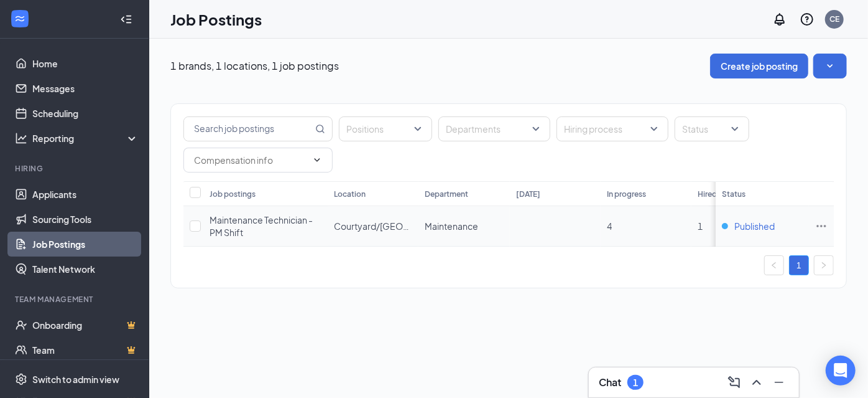  What do you see at coordinates (775, 265) in the screenshot?
I see `button: left` at bounding box center [775, 265].